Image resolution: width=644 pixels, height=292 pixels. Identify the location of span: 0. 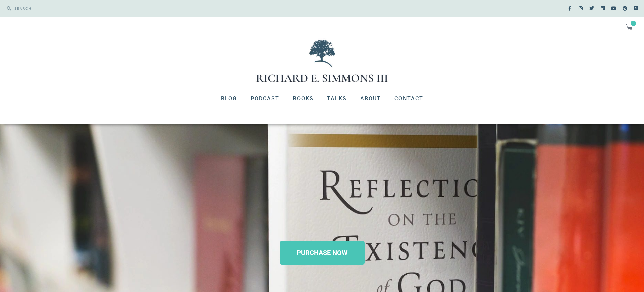
(633, 23).